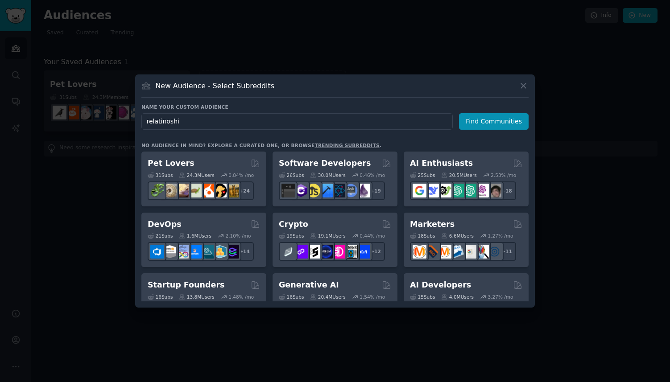 The width and height of the screenshot is (670, 382). I want to click on div: 25 Sub s, so click(422, 175).